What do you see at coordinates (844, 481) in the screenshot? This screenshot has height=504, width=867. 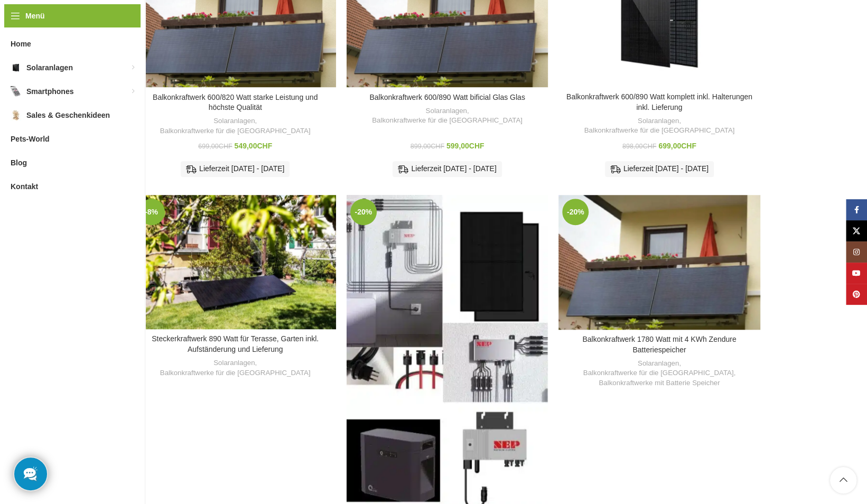 I see `a: Scroll to top button` at bounding box center [844, 481].